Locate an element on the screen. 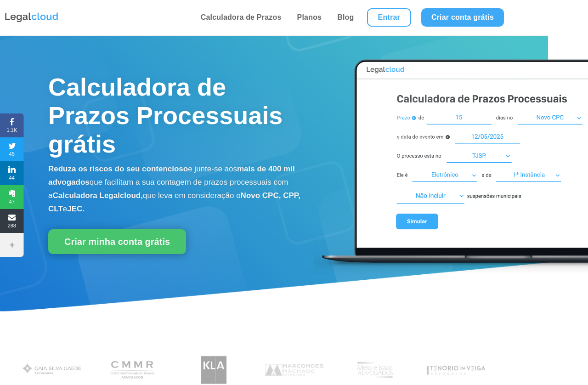  span: Calculadora de Prazos Processuais grátis is located at coordinates (166, 116).